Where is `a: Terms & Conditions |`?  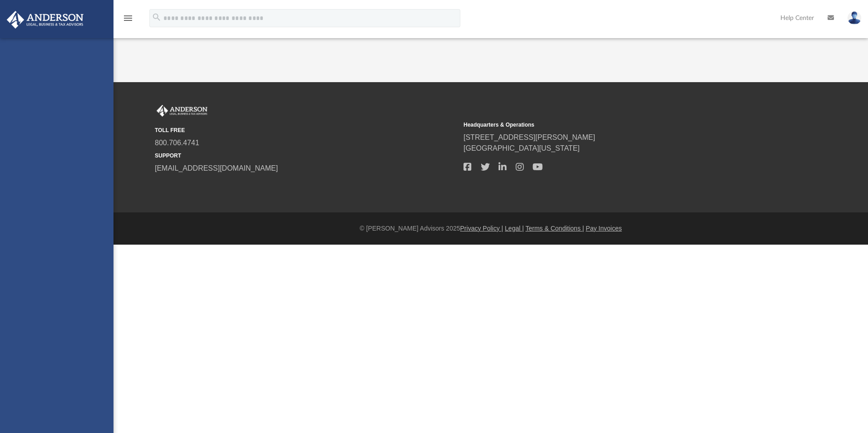
a: Terms & Conditions | is located at coordinates (555, 228).